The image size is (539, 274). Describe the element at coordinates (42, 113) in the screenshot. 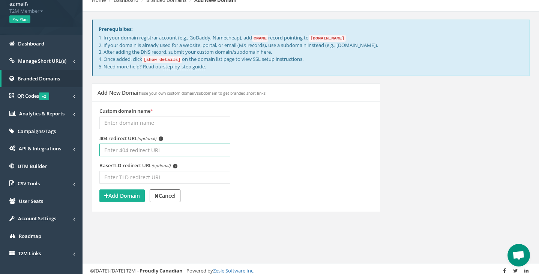

I see `span: Analytics & Reports` at that location.